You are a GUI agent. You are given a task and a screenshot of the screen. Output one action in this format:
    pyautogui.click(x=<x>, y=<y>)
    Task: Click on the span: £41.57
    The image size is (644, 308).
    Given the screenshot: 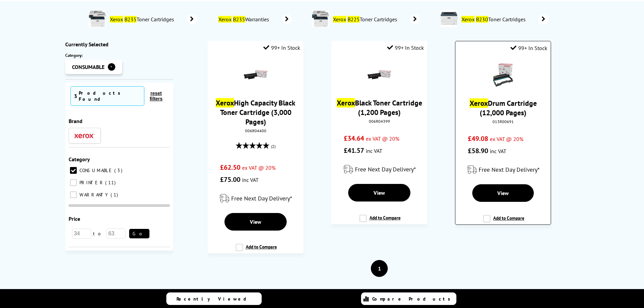 What is the action you would take?
    pyautogui.click(x=354, y=150)
    